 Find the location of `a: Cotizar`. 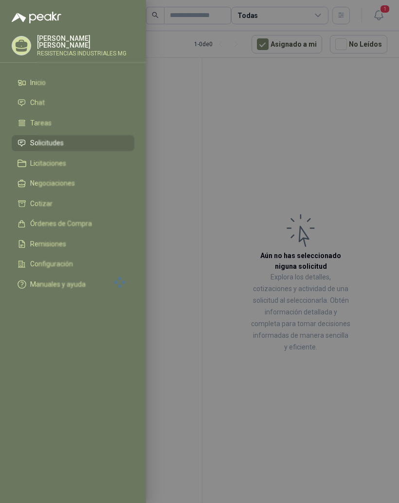

a: Cotizar is located at coordinates (73, 204).